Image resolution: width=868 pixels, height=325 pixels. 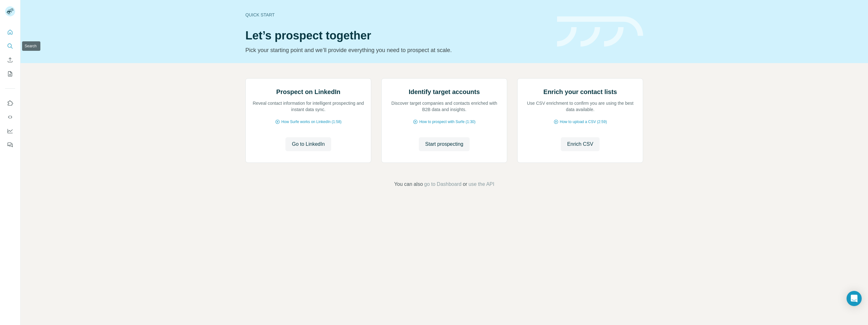 What do you see at coordinates (397, 50) in the screenshot?
I see `p: Pick your starting point and we’ll provide everything you need to prospect at scale.` at bounding box center [397, 50].